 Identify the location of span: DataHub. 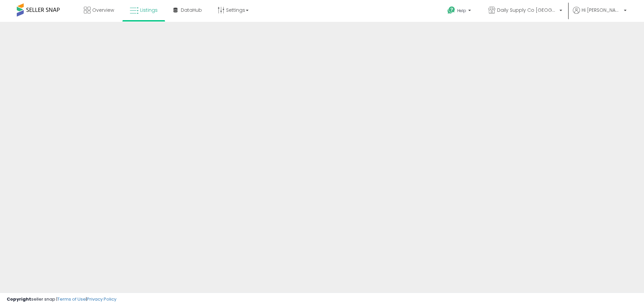
(191, 10).